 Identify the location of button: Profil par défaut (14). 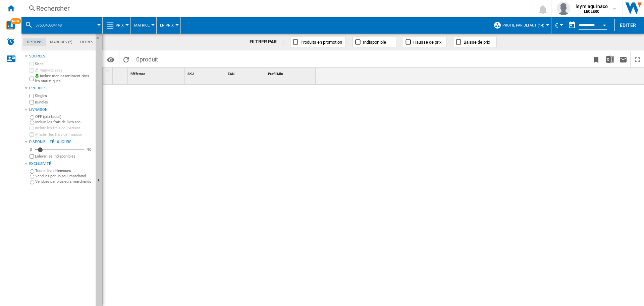
(525, 25).